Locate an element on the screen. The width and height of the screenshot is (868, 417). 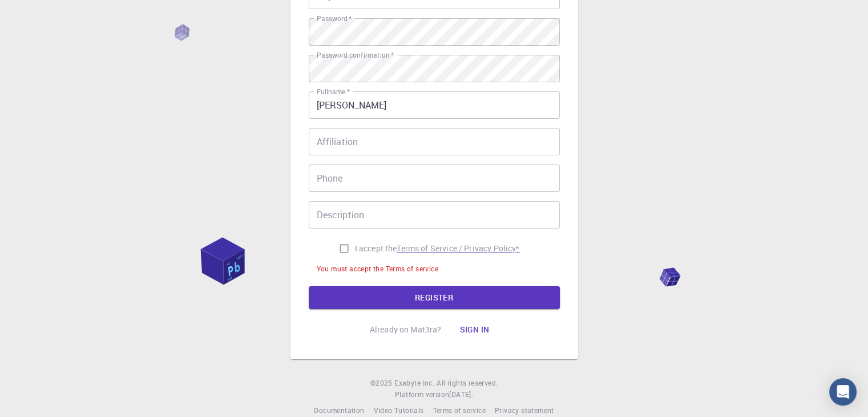
p: Already on Mat3ra? is located at coordinates (406, 330).